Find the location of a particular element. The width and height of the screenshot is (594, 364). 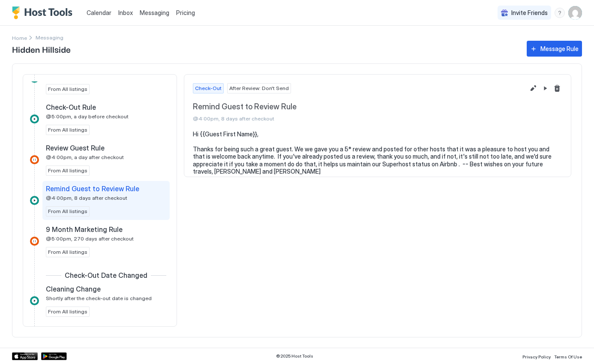

span: @5:00pm, a day before checkout is located at coordinates (87, 116).